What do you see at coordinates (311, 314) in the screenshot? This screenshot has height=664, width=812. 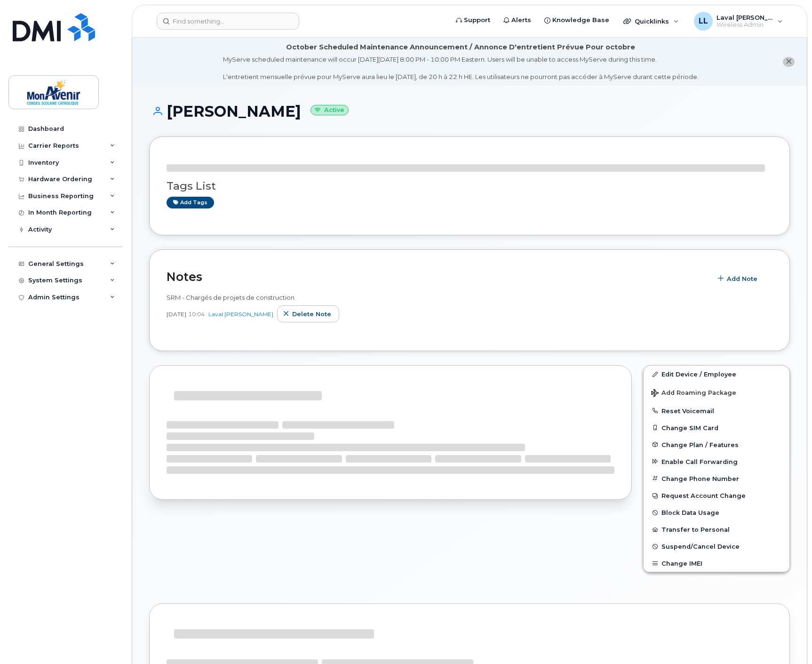 I see `span: Delete note` at bounding box center [311, 314].